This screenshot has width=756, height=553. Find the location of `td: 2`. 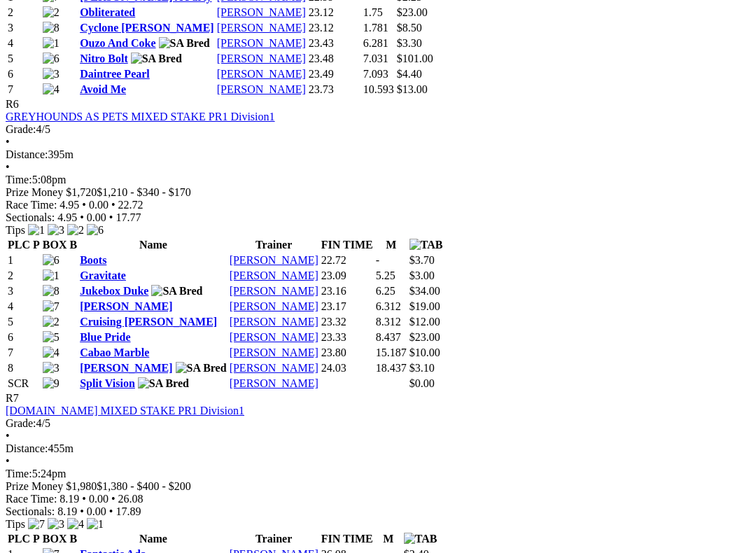

td: 2 is located at coordinates (24, 276).